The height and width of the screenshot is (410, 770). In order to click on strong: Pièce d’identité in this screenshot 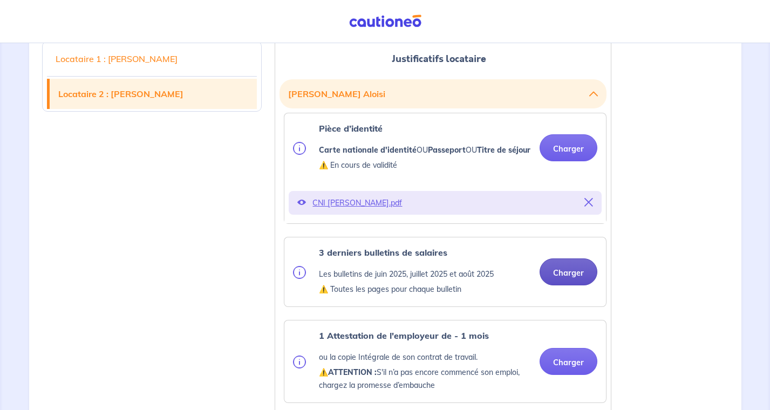, I will do `click(351, 128)`.